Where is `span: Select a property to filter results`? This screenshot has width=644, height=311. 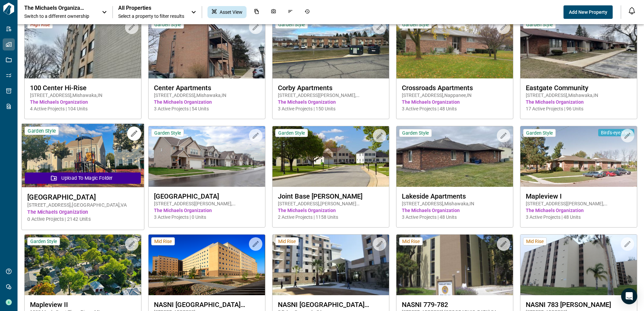
span: Select a property to filter results is located at coordinates (151, 16).